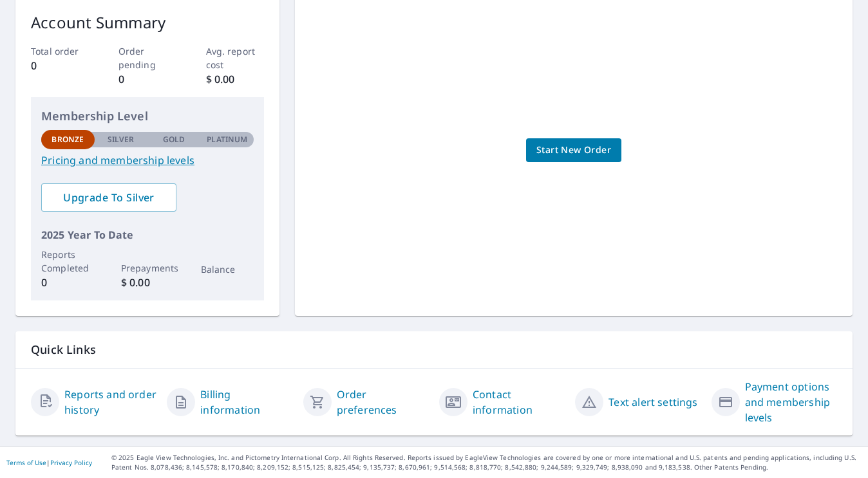  I want to click on p: Total order, so click(60, 51).